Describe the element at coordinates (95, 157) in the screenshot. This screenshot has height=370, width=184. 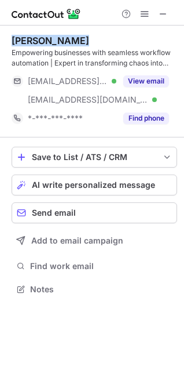
I see `button: save-profile-one-click` at that location.